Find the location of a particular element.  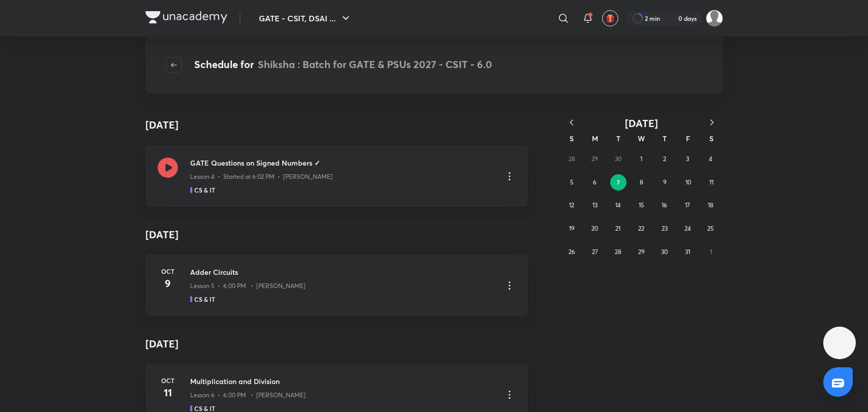

button: October 28, 2025 is located at coordinates (618, 252).